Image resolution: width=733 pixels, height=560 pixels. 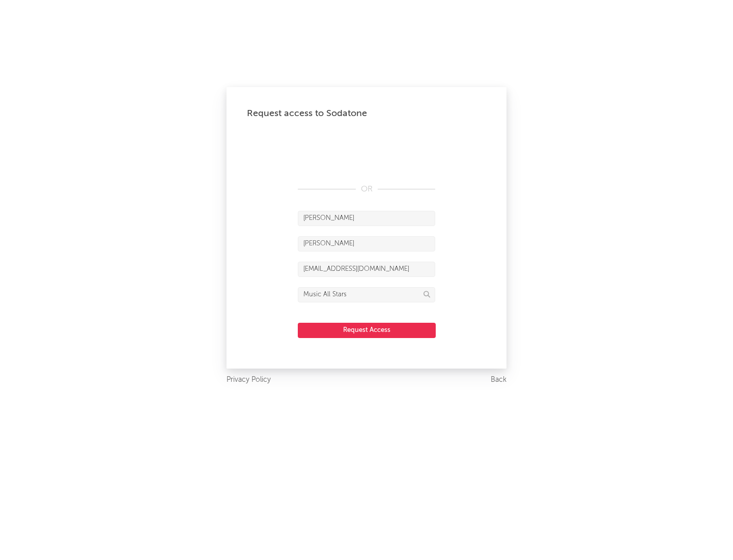 What do you see at coordinates (366, 294) in the screenshot?
I see `input: Division` at bounding box center [366, 294].